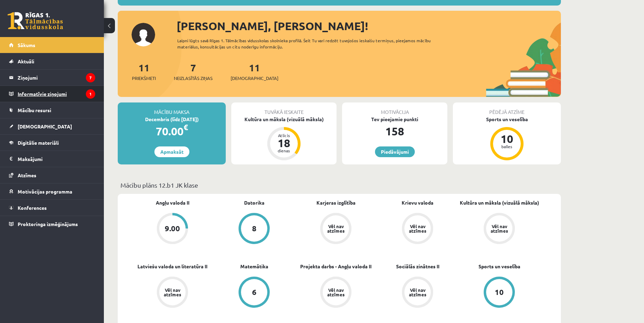  Describe the element at coordinates (394, 119) in the screenshot. I see `div: Tev pieejamie punkti` at that location.